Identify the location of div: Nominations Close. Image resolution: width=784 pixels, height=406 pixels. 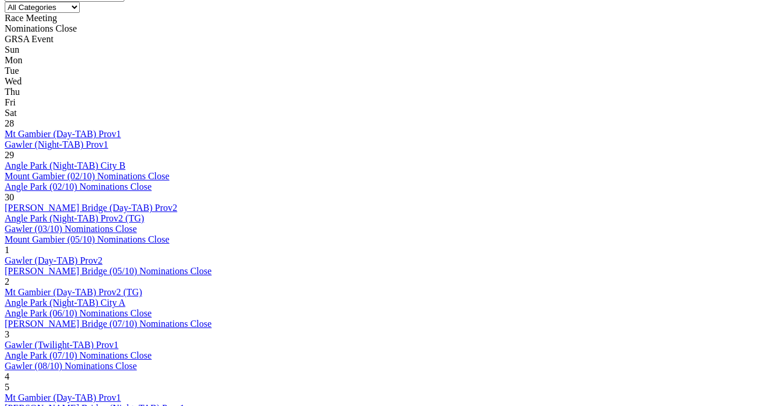
(392, 29).